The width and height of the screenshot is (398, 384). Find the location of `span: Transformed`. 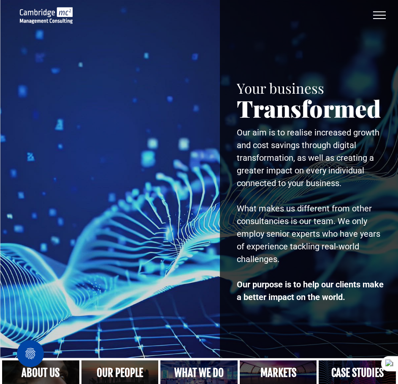

span: Transformed is located at coordinates (309, 108).